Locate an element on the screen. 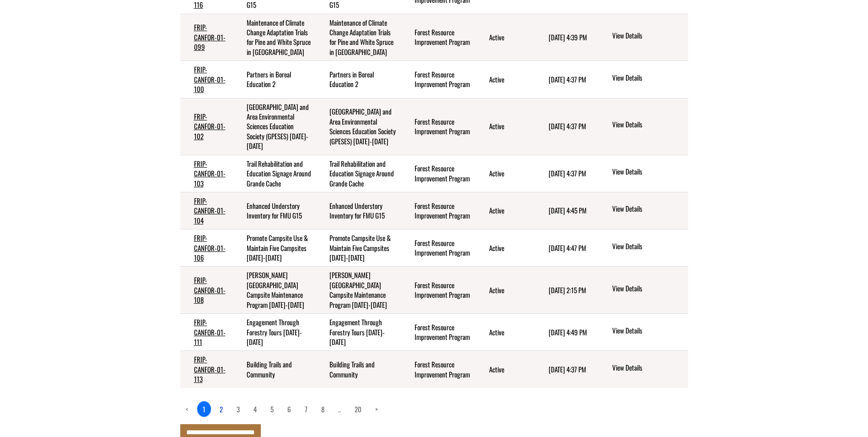 The image size is (868, 437). a: FRIP-CANFOR-01-103 is located at coordinates (210, 173).